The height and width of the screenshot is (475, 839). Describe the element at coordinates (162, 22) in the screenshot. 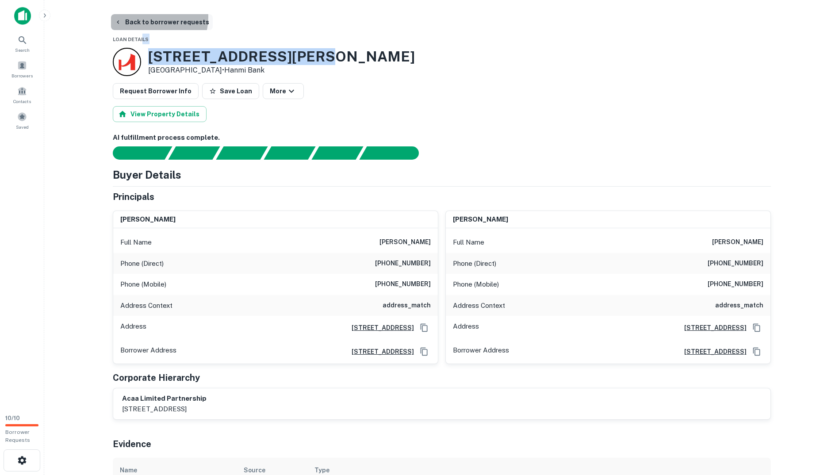

I see `button: Back to borrower requests` at that location.